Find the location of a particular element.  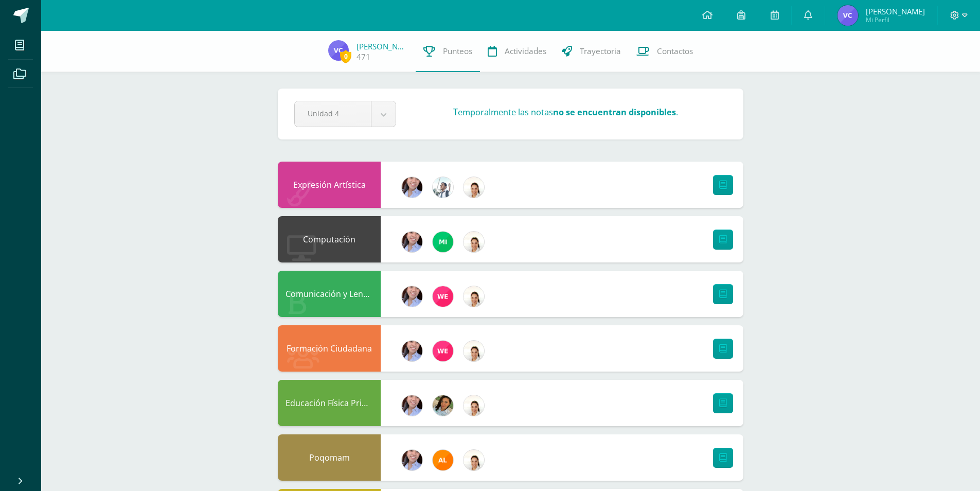

img: c0bc5b3ae419b3647d5e54388e607386.png is located at coordinates (443, 242).